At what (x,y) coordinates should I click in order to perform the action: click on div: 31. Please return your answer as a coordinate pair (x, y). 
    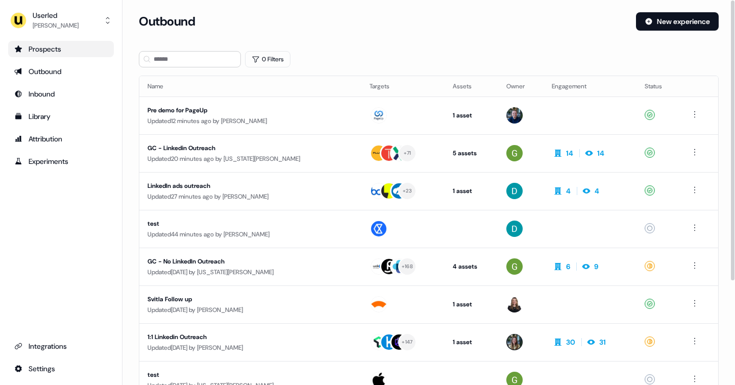
    Looking at the image, I should click on (602, 342).